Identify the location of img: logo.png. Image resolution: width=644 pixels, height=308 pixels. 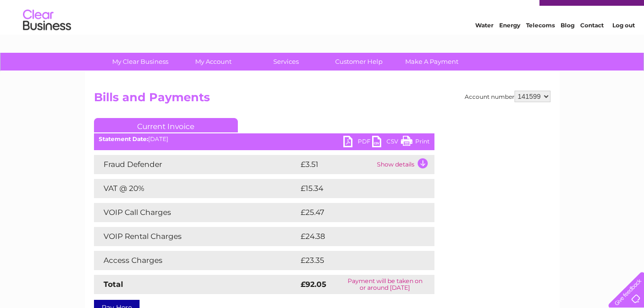
(47, 39).